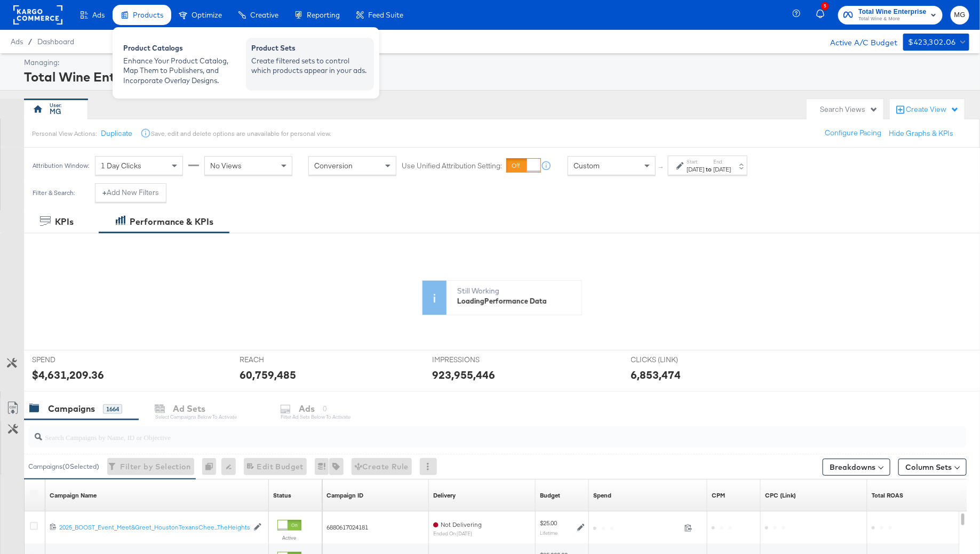  Describe the element at coordinates (452, 166) in the screenshot. I see `label: Use Unified Attribution Setting:` at that location.